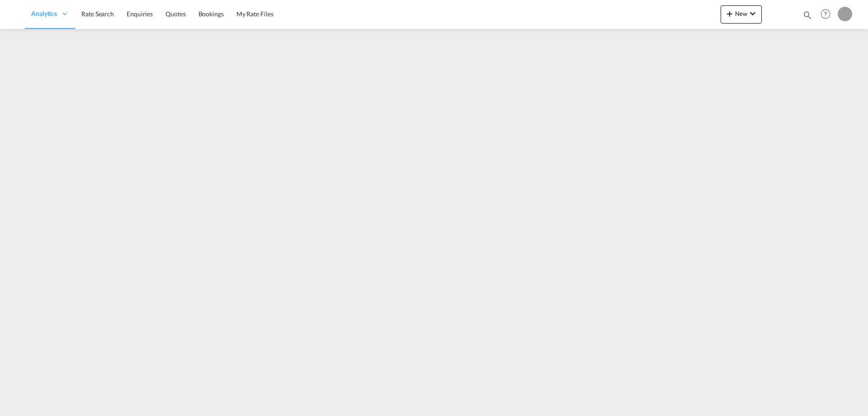  What do you see at coordinates (211, 14) in the screenshot?
I see `span: Bookings` at bounding box center [211, 14].